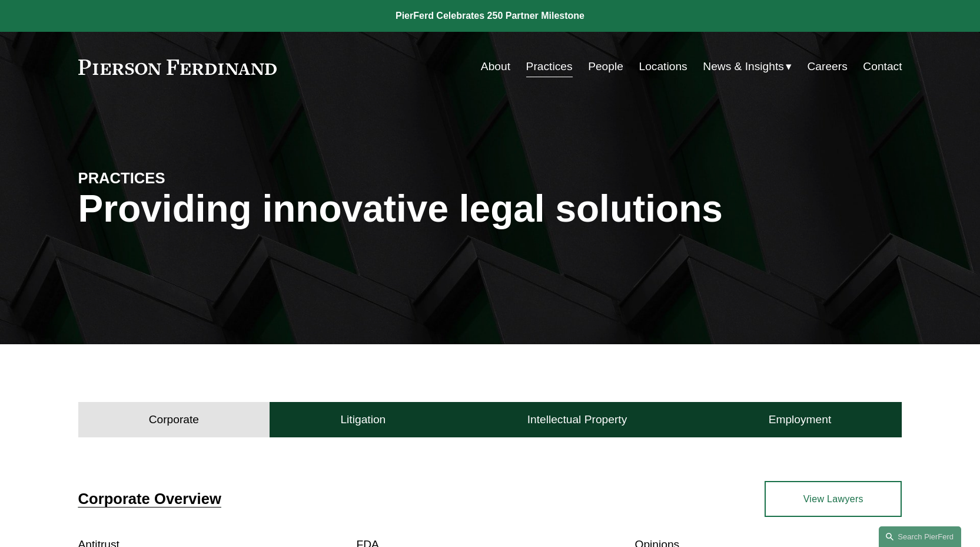 The height and width of the screenshot is (547, 980). I want to click on a: Locations, so click(663, 67).